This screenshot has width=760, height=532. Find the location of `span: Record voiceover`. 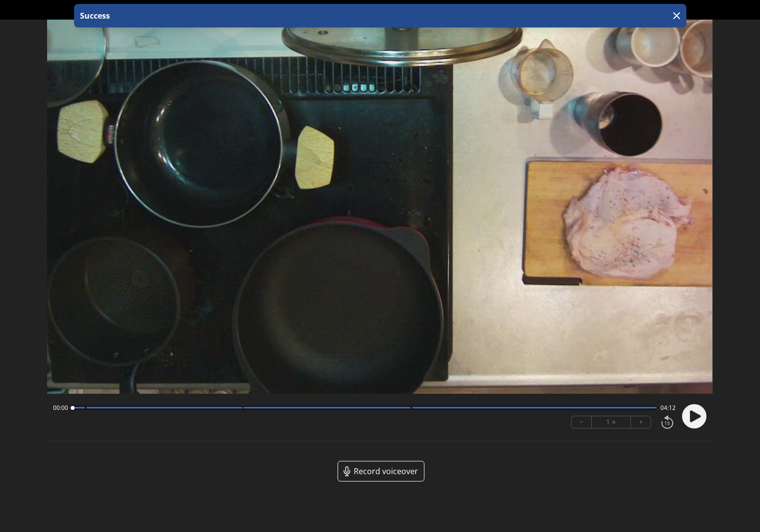

span: Record voiceover is located at coordinates (385, 471).